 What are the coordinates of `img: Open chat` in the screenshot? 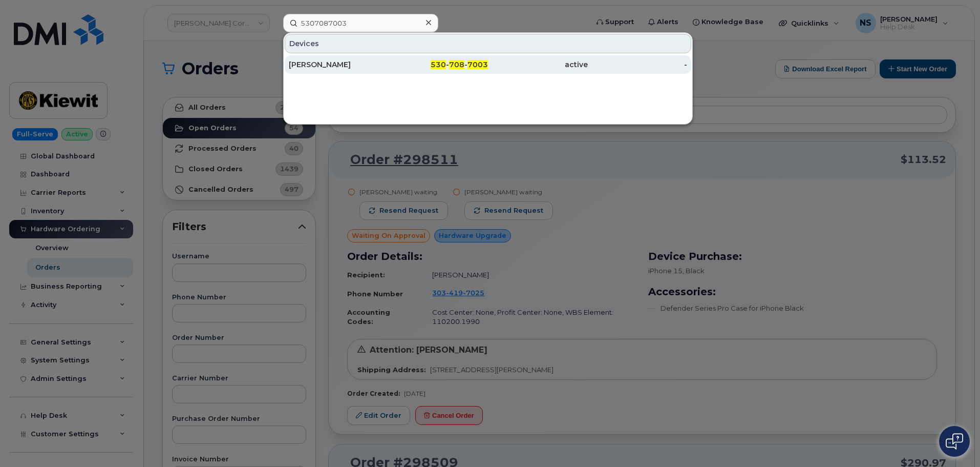 It's located at (955, 442).